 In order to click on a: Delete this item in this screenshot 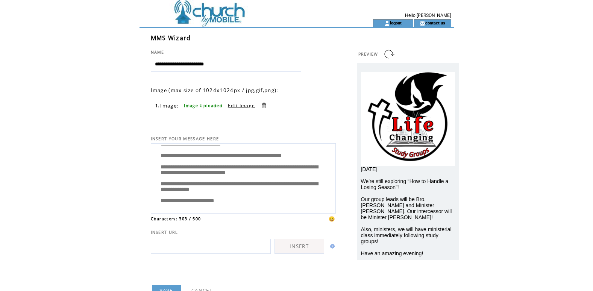, I will do `click(263, 105)`.